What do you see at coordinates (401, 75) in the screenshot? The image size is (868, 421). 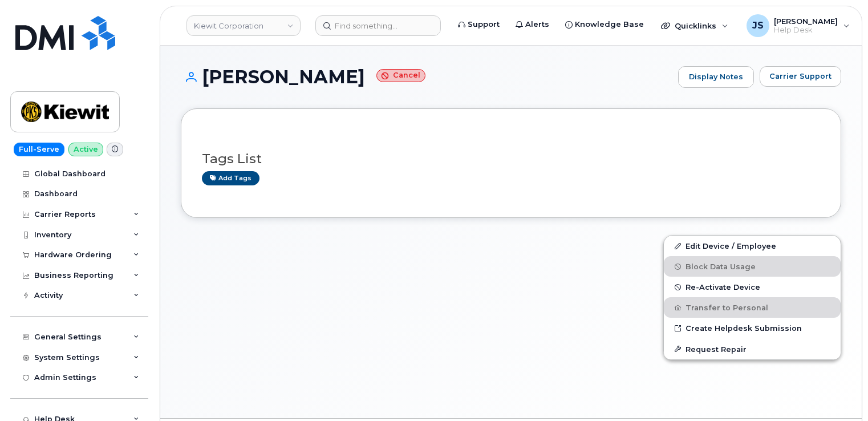 I see `small: Cancel` at bounding box center [401, 75].